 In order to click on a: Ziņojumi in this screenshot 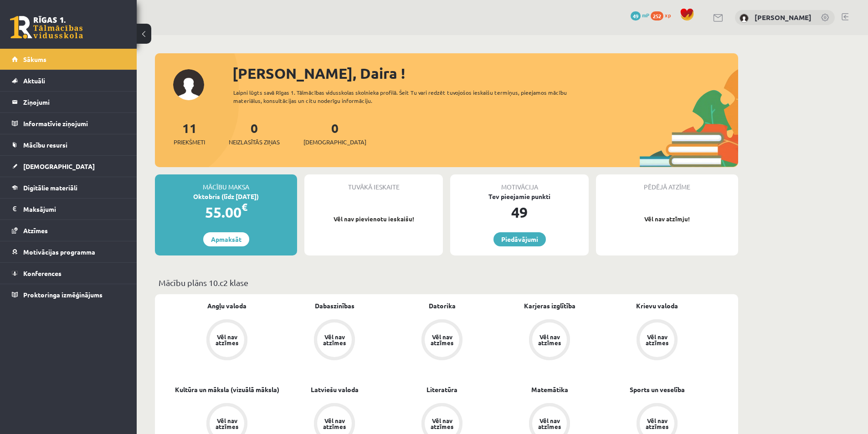, I will do `click(68, 102)`.